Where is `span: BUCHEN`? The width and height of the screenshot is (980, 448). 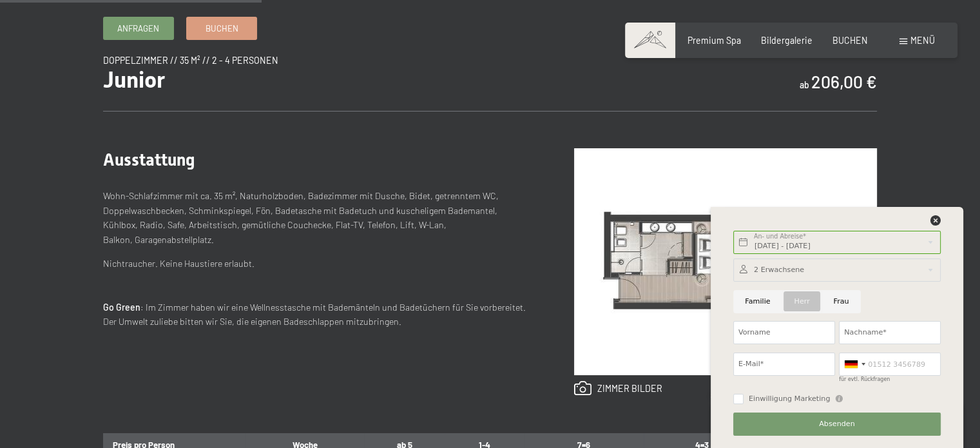
span: BUCHEN is located at coordinates (850, 40).